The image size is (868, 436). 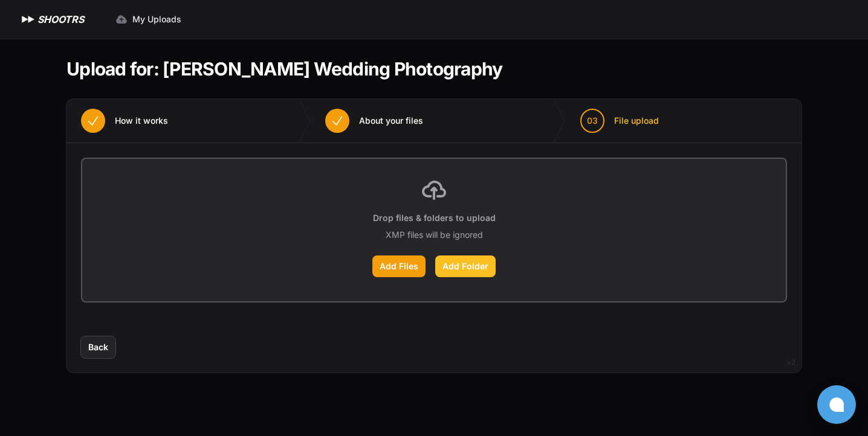 What do you see at coordinates (98, 348) in the screenshot?
I see `button: Back` at bounding box center [98, 348].